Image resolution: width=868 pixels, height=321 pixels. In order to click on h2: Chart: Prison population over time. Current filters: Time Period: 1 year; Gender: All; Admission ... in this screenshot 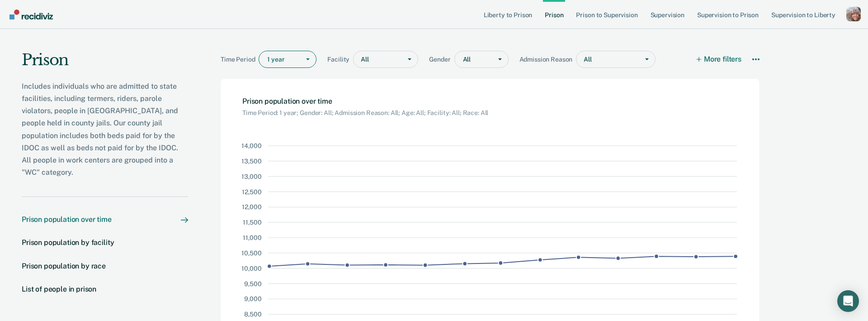, I will do `click(365, 107)`.